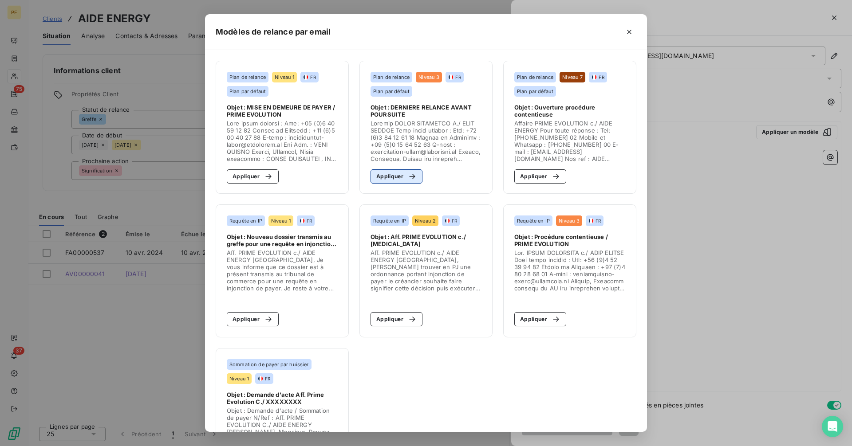  What do you see at coordinates (570, 240) in the screenshot?
I see `span: Objet : Procédure contentieuse / PRIME EVOLUTION` at bounding box center [570, 240].